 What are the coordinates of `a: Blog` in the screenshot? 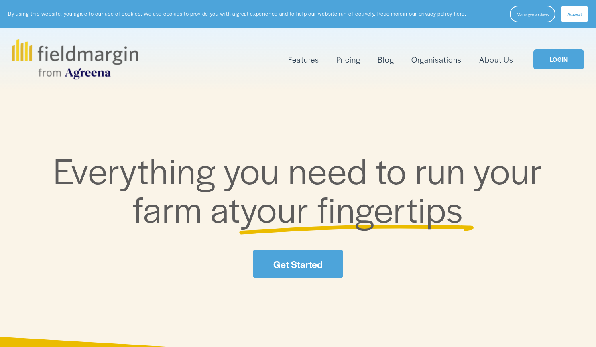 It's located at (386, 59).